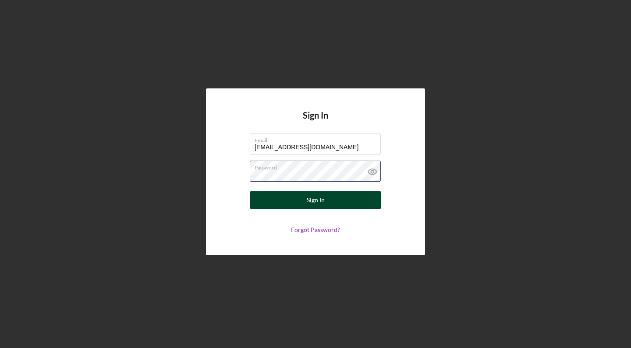  What do you see at coordinates (316, 200) in the screenshot?
I see `div: Sign In` at bounding box center [316, 200].